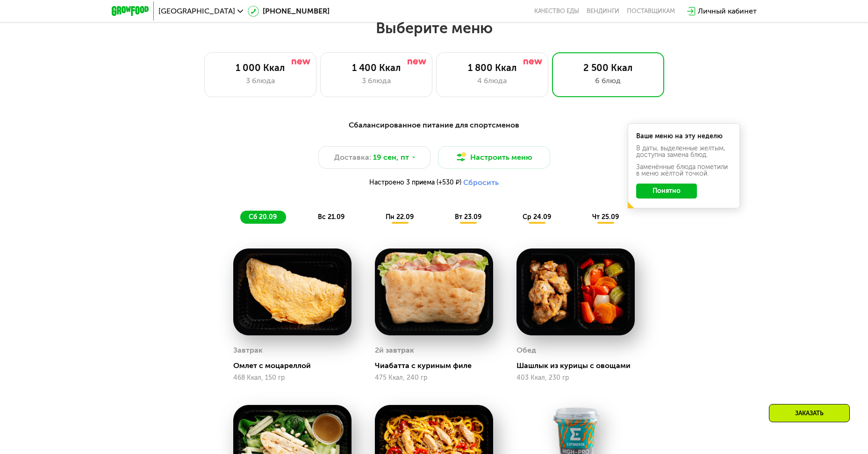  I want to click on span: сб 20.09, so click(263, 217).